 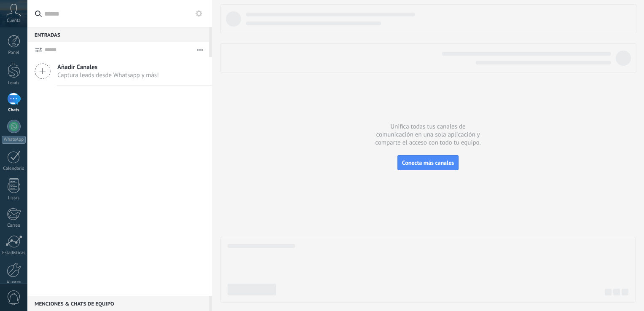 I want to click on div: Estadísticas, so click(x=14, y=253).